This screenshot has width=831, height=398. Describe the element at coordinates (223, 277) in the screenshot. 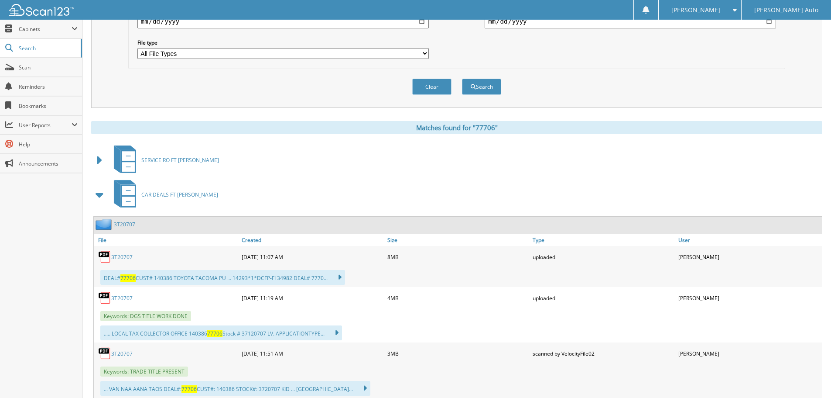

I see `div: DEAL# CUST# 140386 TOYOTA TACOMA PU ... 14293*1*DCFP-FI 34982 DEAL# 7770...` at that location.